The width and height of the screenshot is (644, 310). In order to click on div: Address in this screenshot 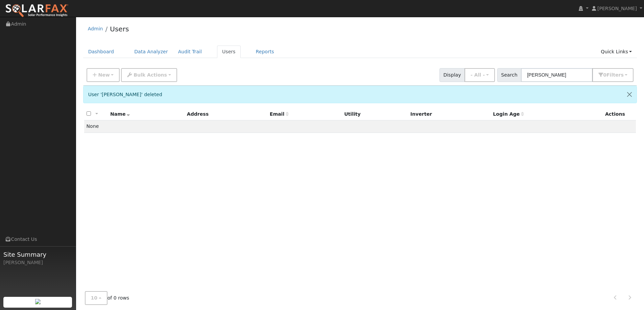, I will do `click(226, 114)`.